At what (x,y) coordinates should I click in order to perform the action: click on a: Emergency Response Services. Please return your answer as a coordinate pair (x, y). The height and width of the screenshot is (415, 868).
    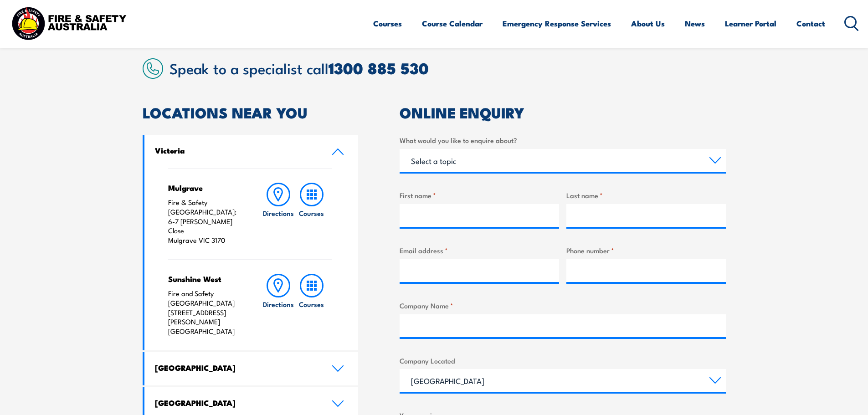
    Looking at the image, I should click on (557, 23).